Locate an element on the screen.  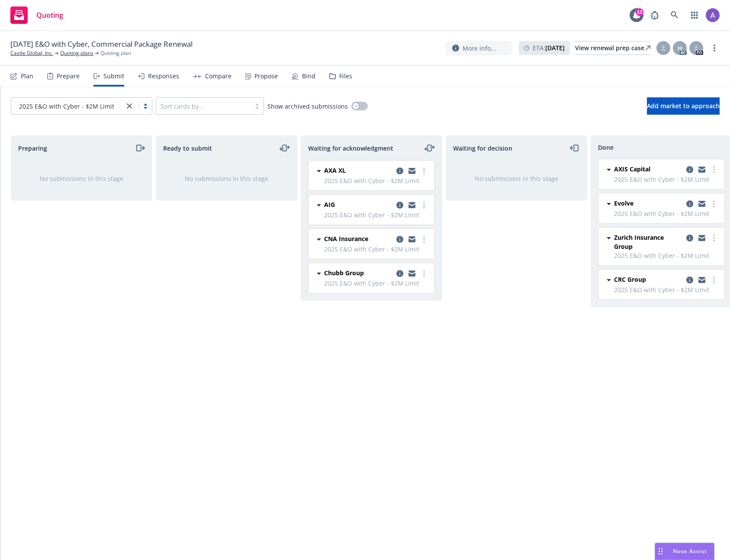
button: Nova Assist is located at coordinates (685, 552).